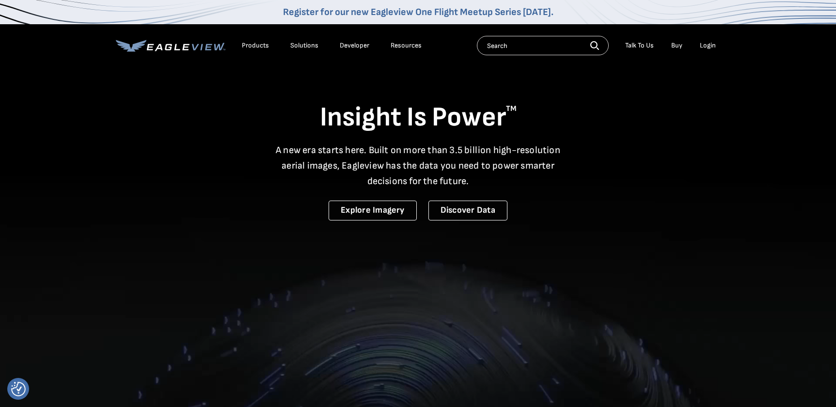 The image size is (836, 407). Describe the element at coordinates (467, 210) in the screenshot. I see `a: Discover Data` at that location.